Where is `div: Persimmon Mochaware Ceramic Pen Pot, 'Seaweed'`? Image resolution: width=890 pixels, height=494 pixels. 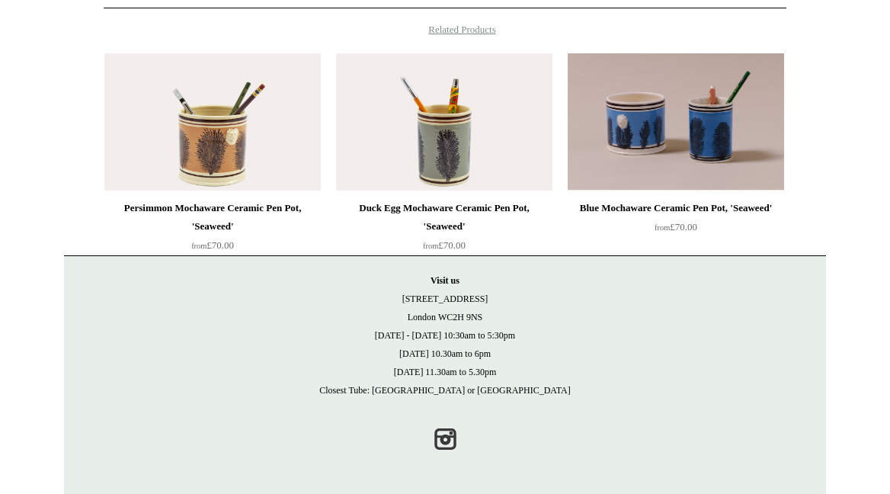
div: Persimmon Mochaware Ceramic Pen Pot, 'Seaweed' is located at coordinates (213, 217).